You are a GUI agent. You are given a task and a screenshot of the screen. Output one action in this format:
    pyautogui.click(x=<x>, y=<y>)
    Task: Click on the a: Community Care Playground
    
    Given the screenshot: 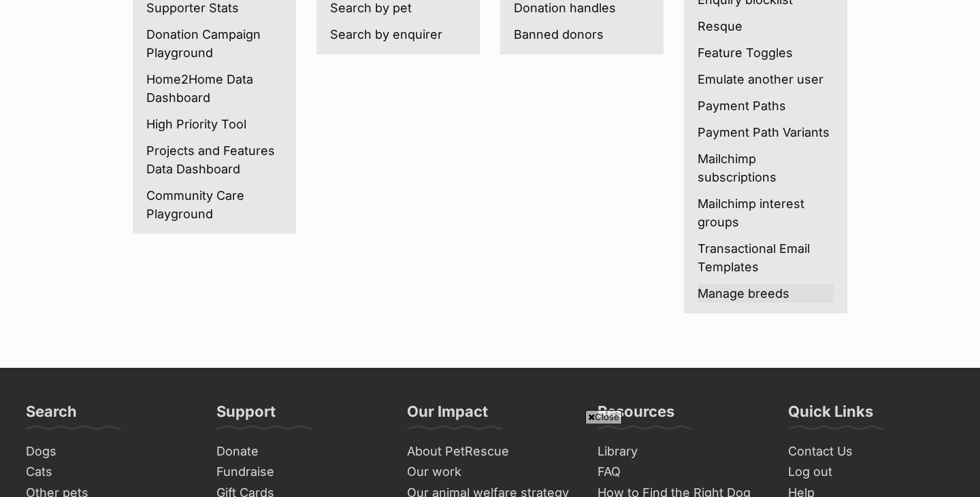 What is the action you would take?
    pyautogui.click(x=215, y=205)
    